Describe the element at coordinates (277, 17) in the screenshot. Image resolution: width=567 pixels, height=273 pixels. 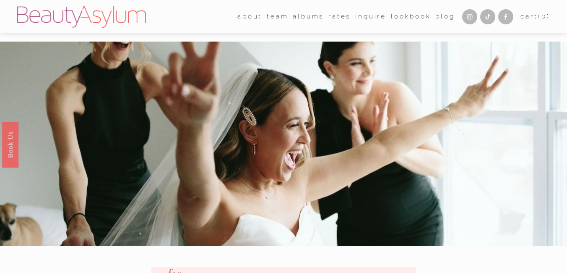
I see `span: team` at that location.